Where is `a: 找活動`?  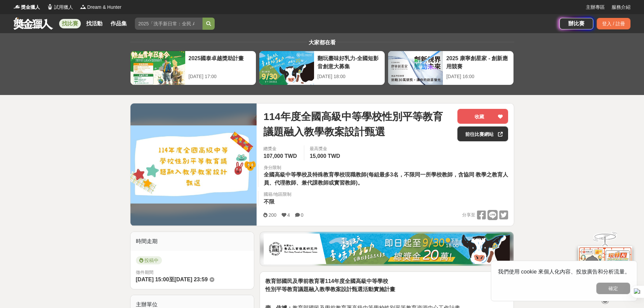 a: 找活動 is located at coordinates (95, 24).